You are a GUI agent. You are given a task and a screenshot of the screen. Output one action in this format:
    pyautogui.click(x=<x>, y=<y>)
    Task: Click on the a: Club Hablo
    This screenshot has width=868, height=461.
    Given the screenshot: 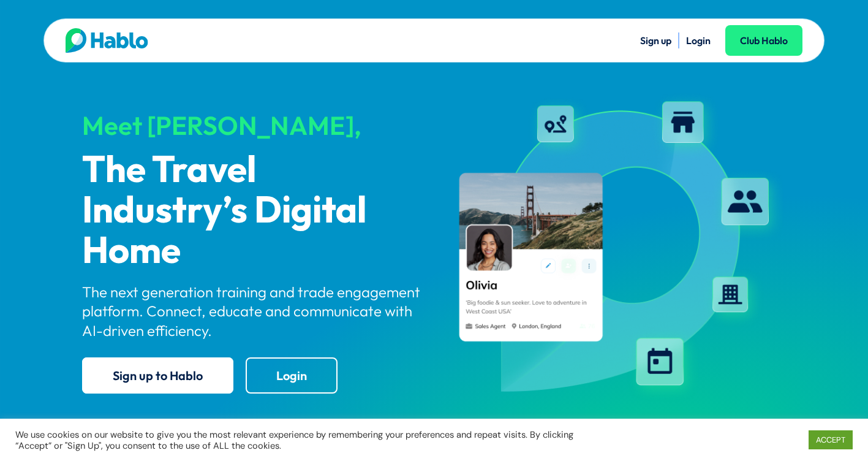 What is the action you would take?
    pyautogui.click(x=764, y=41)
    